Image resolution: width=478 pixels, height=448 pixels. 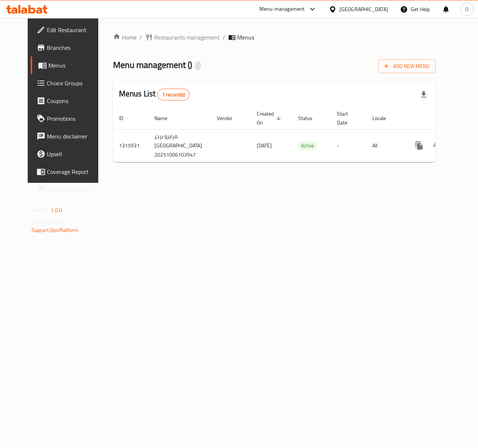 I want to click on td: All, so click(x=385, y=145).